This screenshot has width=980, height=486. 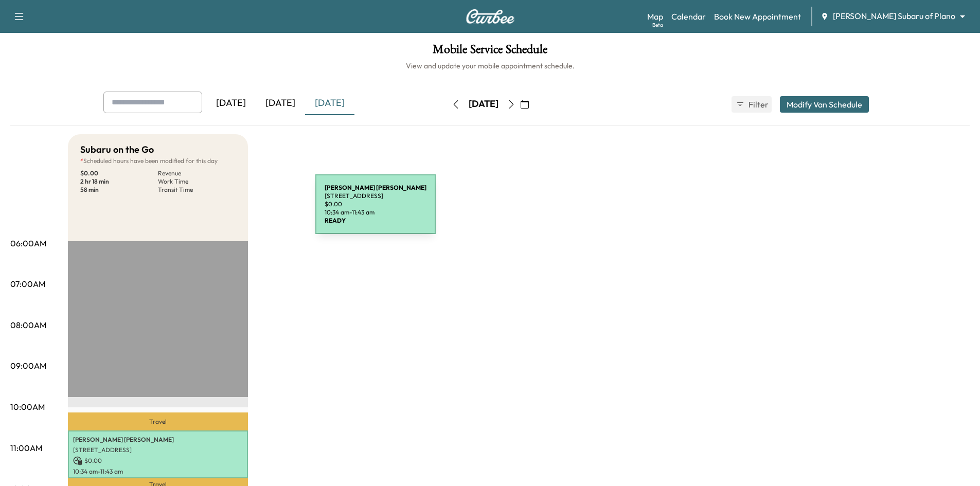 What do you see at coordinates (655, 16) in the screenshot?
I see `a: MapBeta` at bounding box center [655, 16].